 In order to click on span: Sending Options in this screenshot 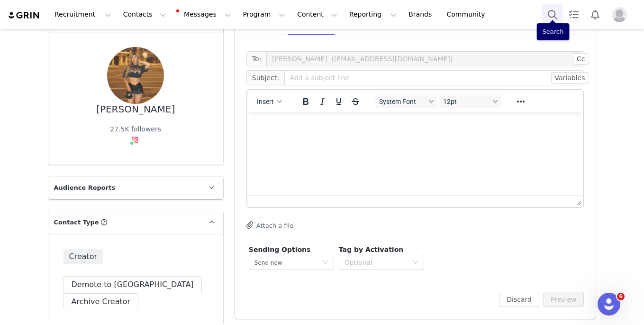, I will do `click(279, 250)`.